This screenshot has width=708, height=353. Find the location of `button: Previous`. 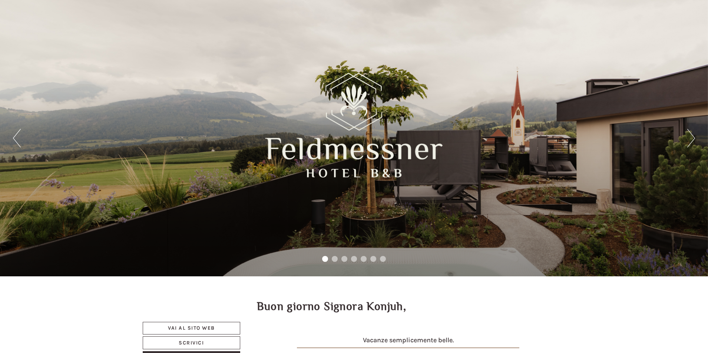

button: Previous is located at coordinates (17, 138).